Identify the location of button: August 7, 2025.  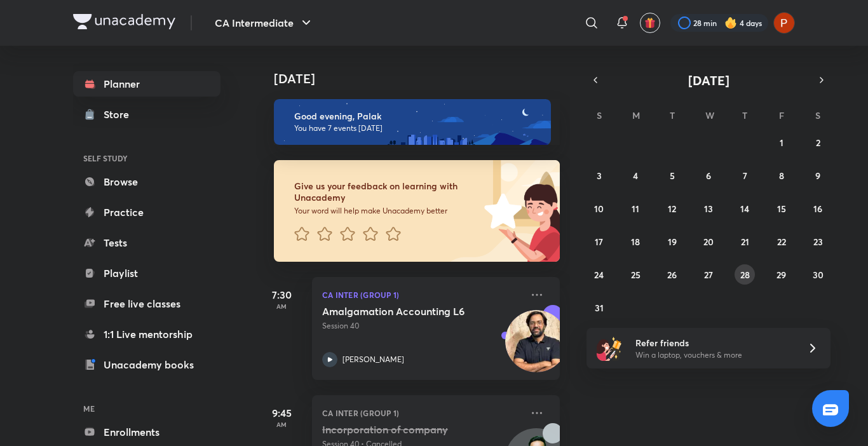
(744, 175).